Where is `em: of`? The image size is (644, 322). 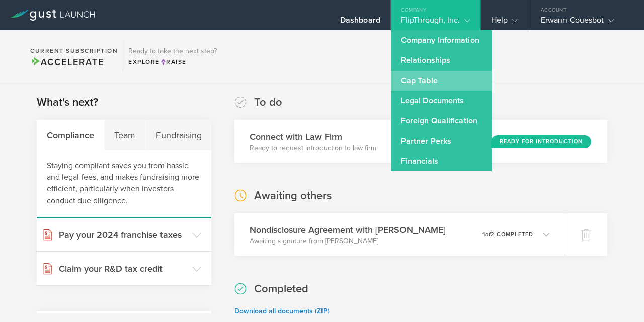 em: of is located at coordinates (487, 234).